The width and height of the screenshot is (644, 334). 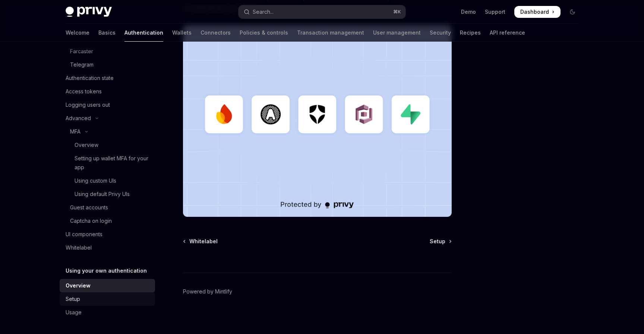 What do you see at coordinates (95, 181) in the screenshot?
I see `div: Using custom UIs` at bounding box center [95, 181].